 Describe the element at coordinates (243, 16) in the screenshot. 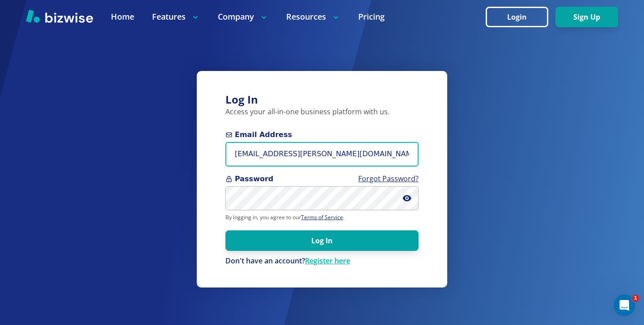

I see `p: Company` at that location.